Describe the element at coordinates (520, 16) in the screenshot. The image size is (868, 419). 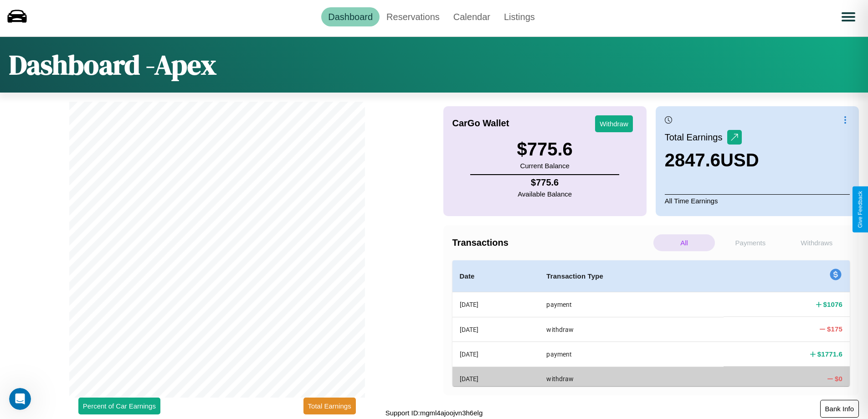
I see `a: Listings` at that location.